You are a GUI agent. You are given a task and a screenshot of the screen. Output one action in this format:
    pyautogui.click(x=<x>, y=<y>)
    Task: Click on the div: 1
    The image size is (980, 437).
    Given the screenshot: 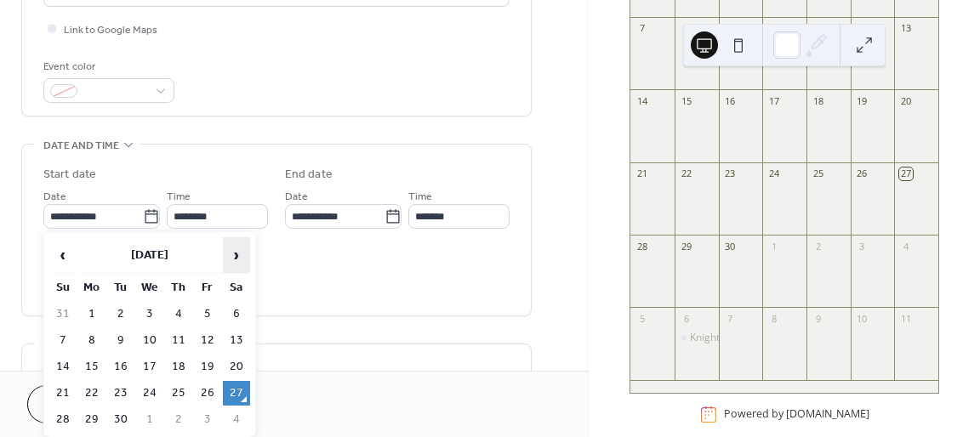 What is the action you would take?
    pyautogui.click(x=774, y=246)
    